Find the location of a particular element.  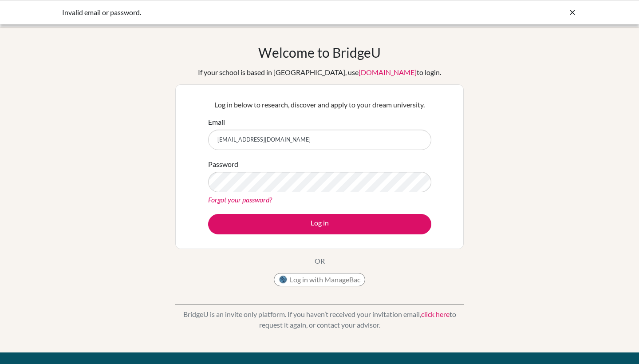

p: OR is located at coordinates (319, 261).